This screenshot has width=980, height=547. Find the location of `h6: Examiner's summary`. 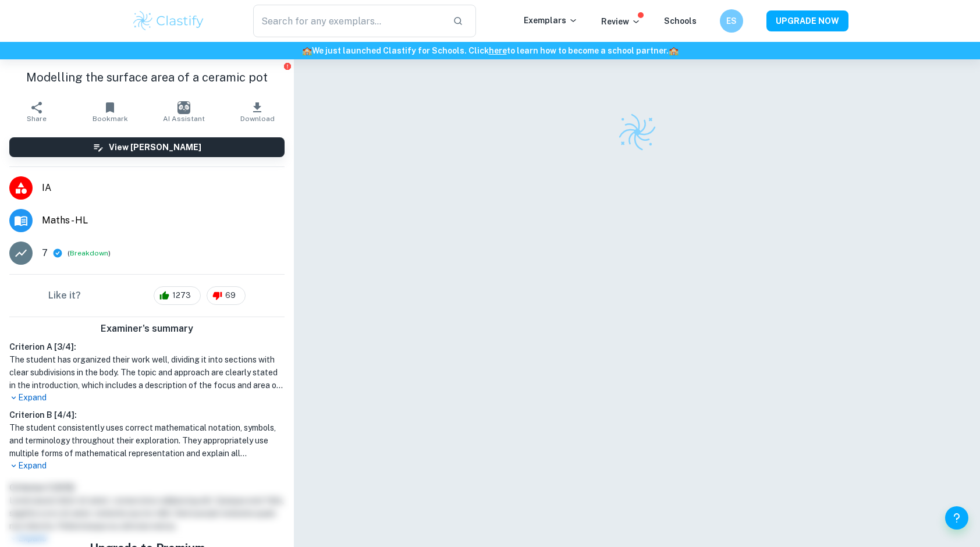

h6: Examiner's summary is located at coordinates (147, 329).